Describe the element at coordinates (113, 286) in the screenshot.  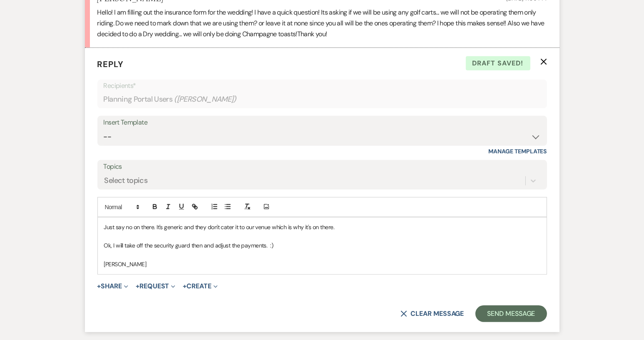
I see `button: Share` at that location.